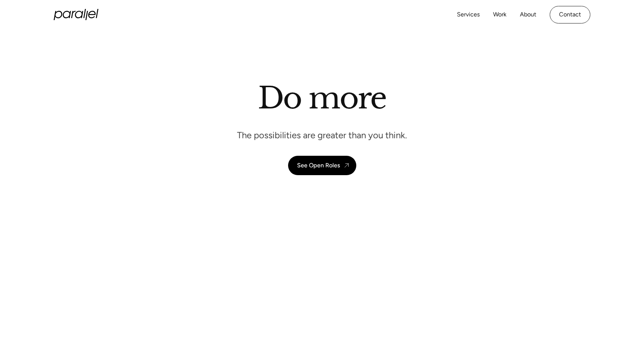 The image size is (644, 357). I want to click on p: The possibilities are greater than you think., so click(322, 135).